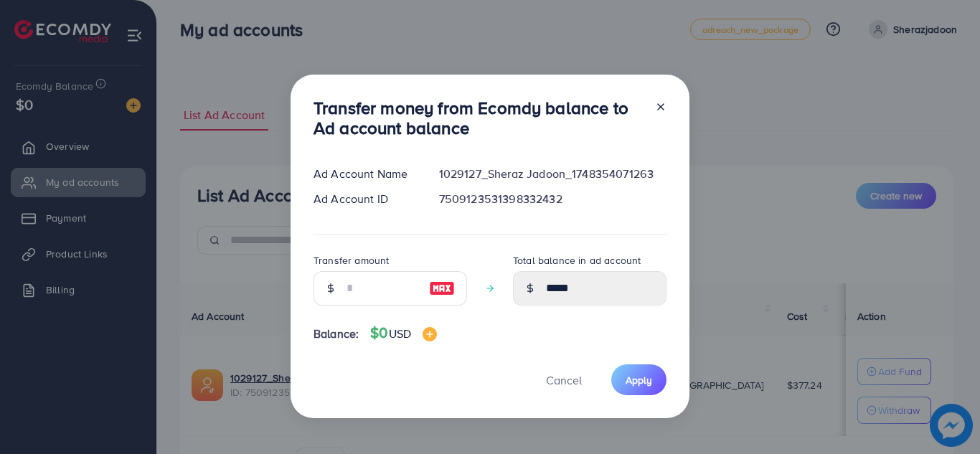  I want to click on div: Ad Account ID, so click(364, 199).